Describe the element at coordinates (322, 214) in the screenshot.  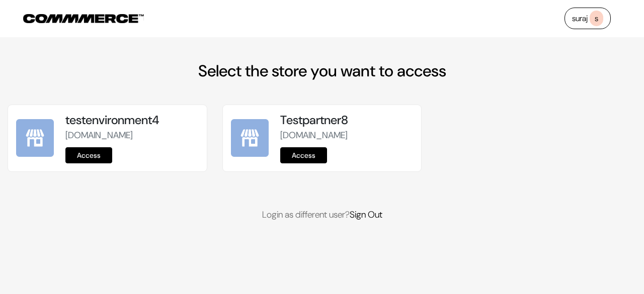
I see `p: Login as different user?` at that location.